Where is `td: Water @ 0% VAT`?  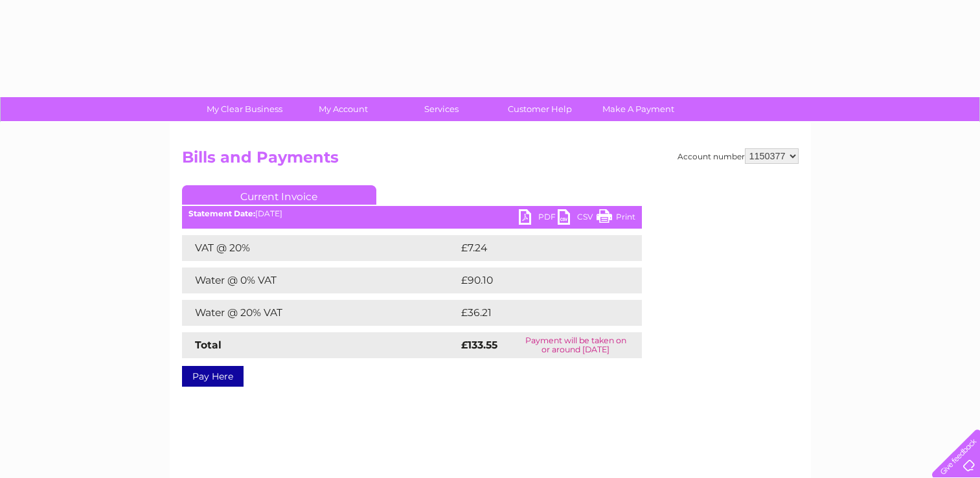 td: Water @ 0% VAT is located at coordinates (320, 281).